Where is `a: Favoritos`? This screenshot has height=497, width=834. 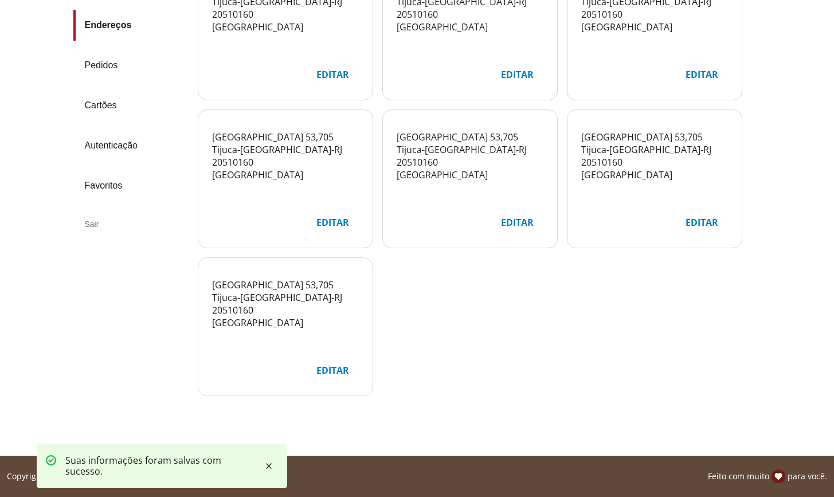
a: Favoritos is located at coordinates (131, 186).